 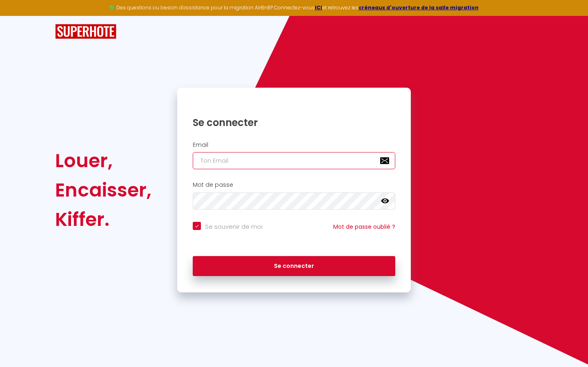 What do you see at coordinates (294, 145) in the screenshot?
I see `h2: Email` at bounding box center [294, 145].